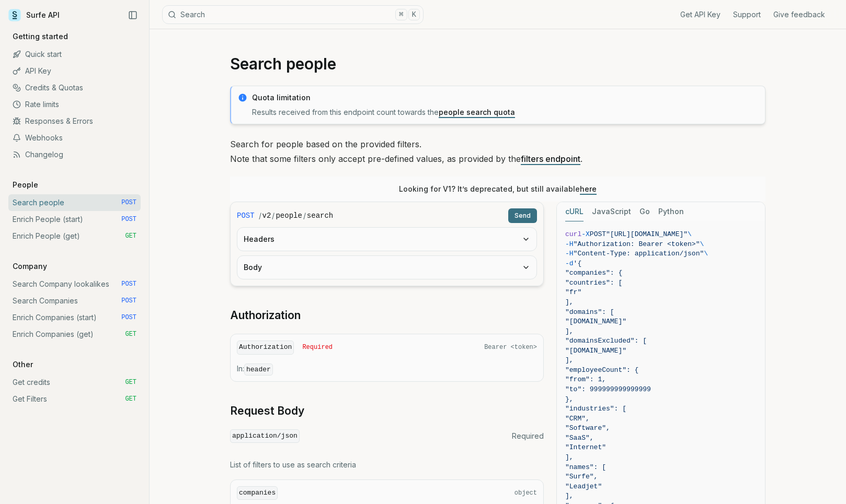  I want to click on a: Support, so click(746, 14).